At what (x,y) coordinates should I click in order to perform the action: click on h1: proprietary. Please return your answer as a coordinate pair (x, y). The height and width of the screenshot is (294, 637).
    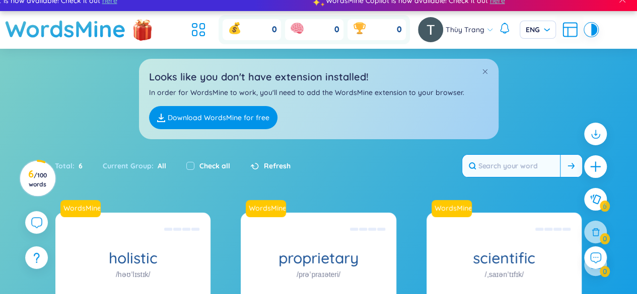
    Looking at the image, I should click on (318, 258).